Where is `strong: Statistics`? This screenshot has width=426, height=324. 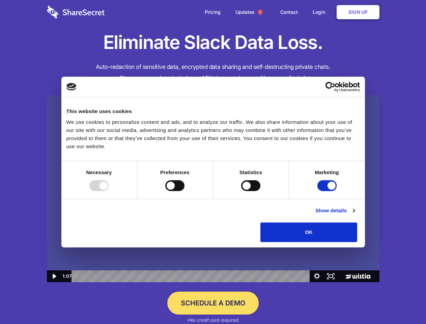 strong: Statistics is located at coordinates (251, 172).